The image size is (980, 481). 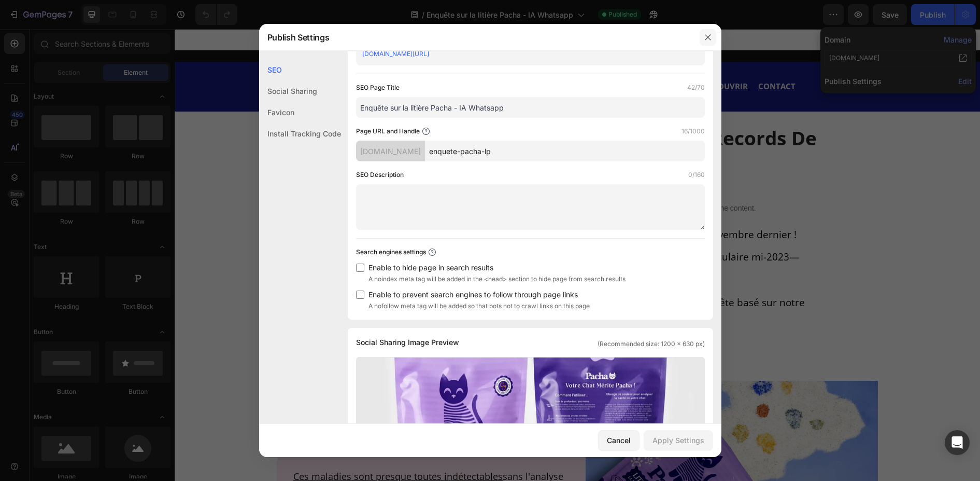 I want to click on a: litière Pacha™, so click(x=371, y=206).